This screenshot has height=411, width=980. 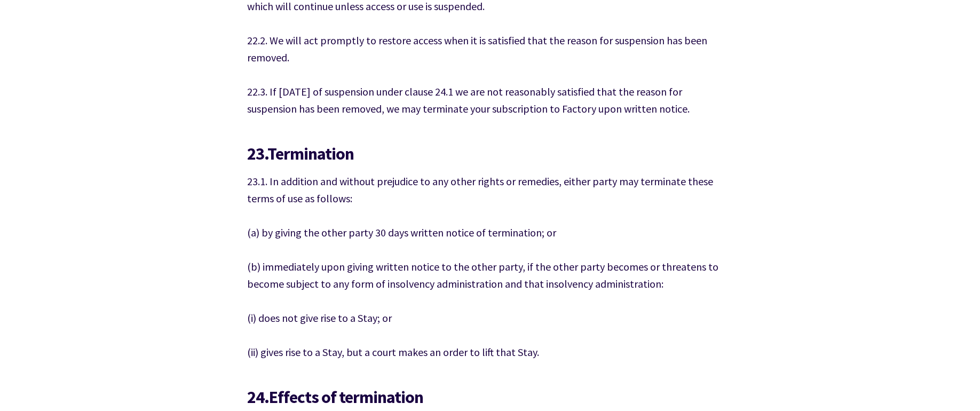 I want to click on p: (ii) gives rise to a Stay, but a court makes an order to lift that Stay., so click(x=490, y=352).